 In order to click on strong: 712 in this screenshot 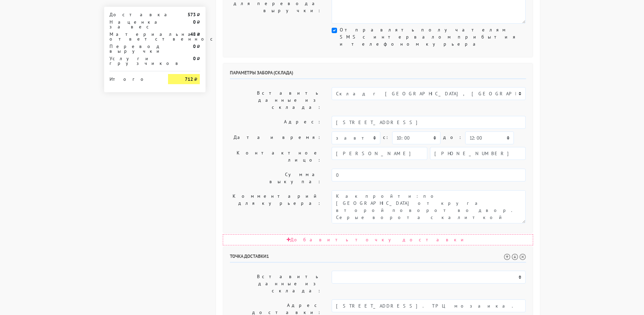, I will do `click(189, 79)`.